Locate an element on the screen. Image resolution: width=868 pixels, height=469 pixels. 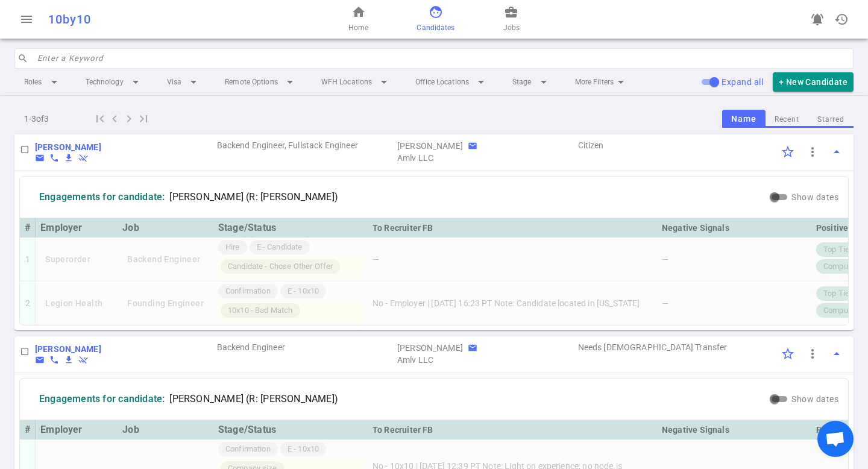
li: Roles is located at coordinates (43, 82).